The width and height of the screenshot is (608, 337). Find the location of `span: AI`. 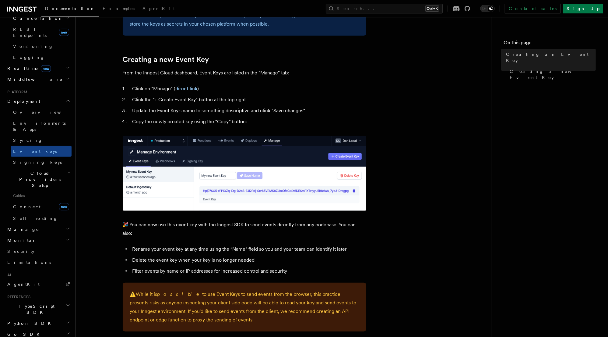

span: AI is located at coordinates (8, 275).